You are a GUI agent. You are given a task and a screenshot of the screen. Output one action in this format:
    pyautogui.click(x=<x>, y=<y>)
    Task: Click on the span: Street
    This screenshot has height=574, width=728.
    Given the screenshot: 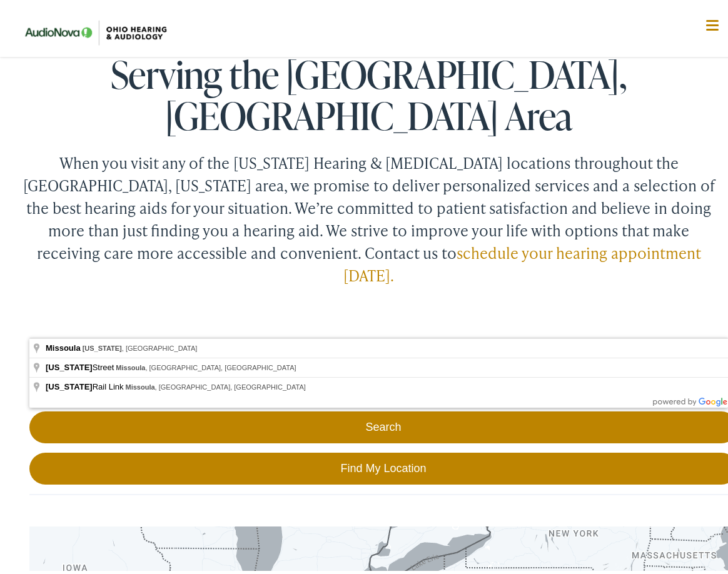 What is the action you would take?
    pyautogui.click(x=81, y=363)
    